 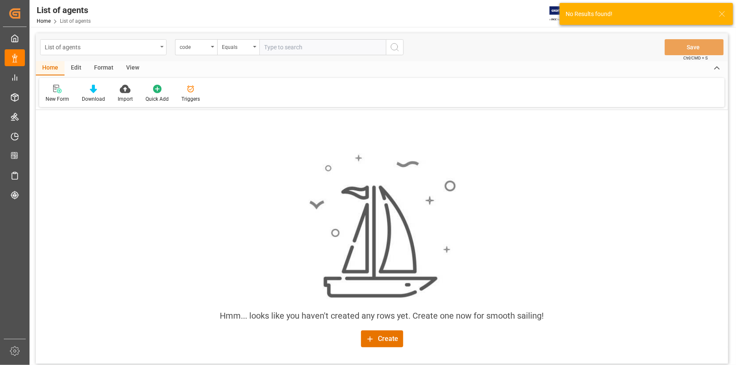 I want to click on div: Hmm... looks like you haven't created any rows yet. Create one now for smooth sailing!, so click(x=382, y=316).